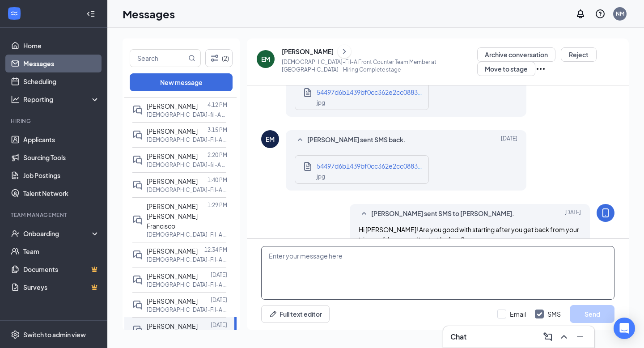  What do you see at coordinates (580, 337) in the screenshot?
I see `svg: Minimize` at bounding box center [580, 337].